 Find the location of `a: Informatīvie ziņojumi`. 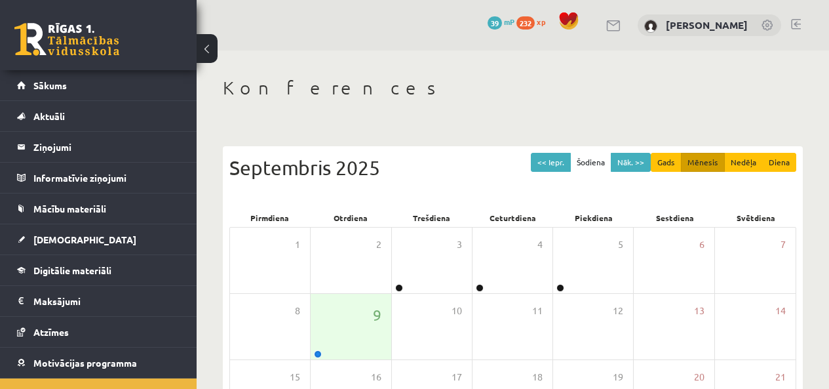

a: Informatīvie ziņojumi is located at coordinates (98, 178).